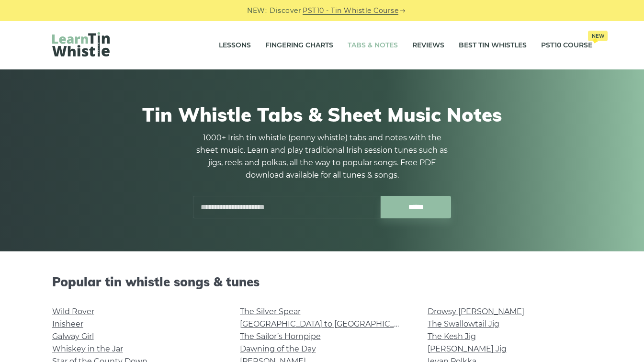 The height and width of the screenshot is (362, 644). I want to click on a: Fingering Charts, so click(299, 45).